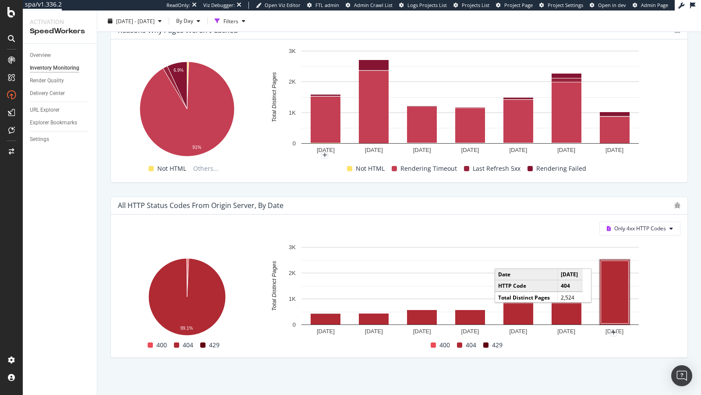  I want to click on div: Activation, so click(60, 22).